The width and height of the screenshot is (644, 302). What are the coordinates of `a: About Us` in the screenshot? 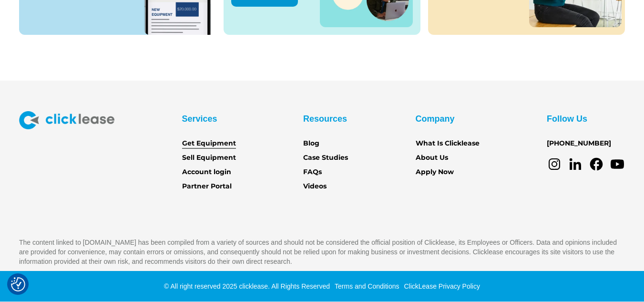 It's located at (432, 158).